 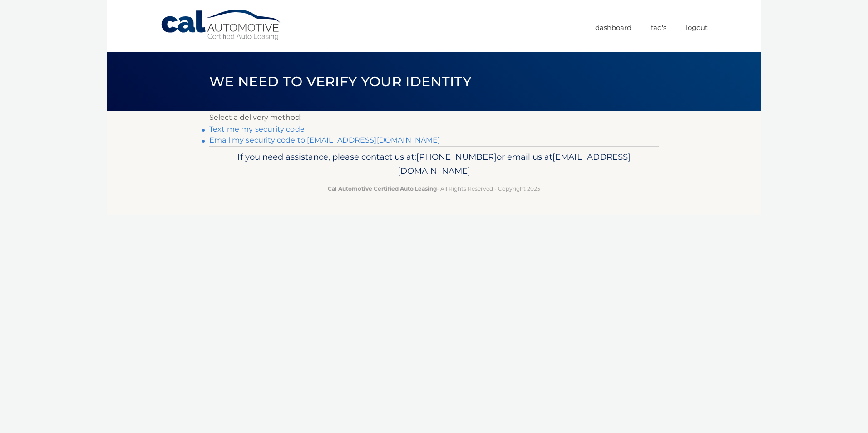 What do you see at coordinates (659, 27) in the screenshot?
I see `a: FAQ's` at bounding box center [659, 27].